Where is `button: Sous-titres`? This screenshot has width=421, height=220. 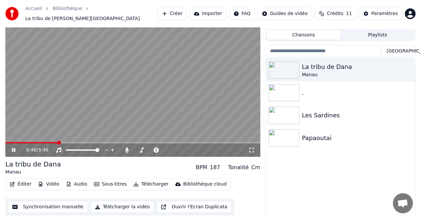 button: Sous-titres is located at coordinates (110, 184).